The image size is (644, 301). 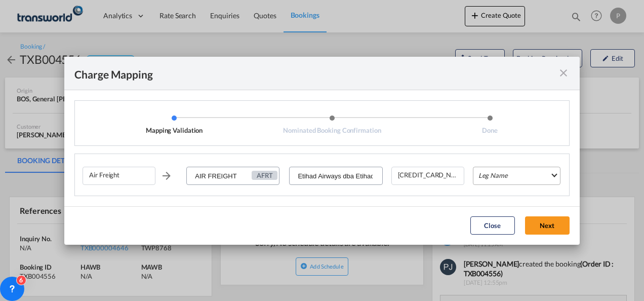 What do you see at coordinates (174, 124) in the screenshot?
I see `li: Mapping Validation` at bounding box center [174, 124].